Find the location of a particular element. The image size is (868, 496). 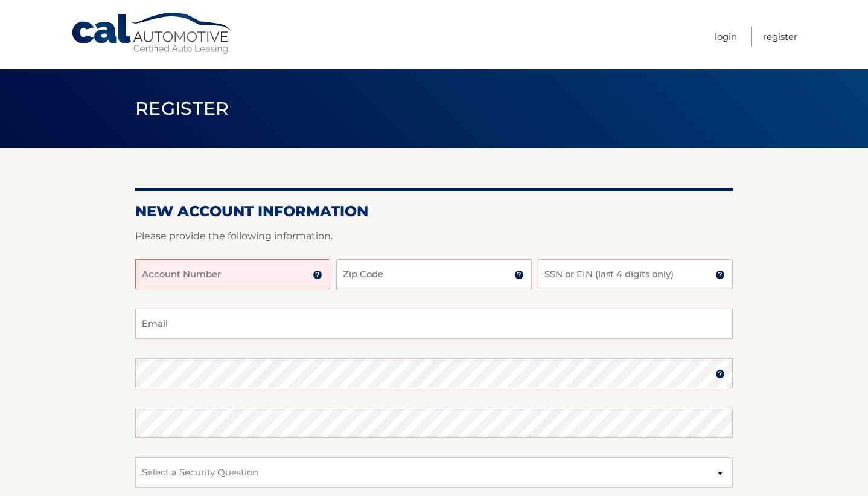

h2: New Account Information is located at coordinates (434, 212).